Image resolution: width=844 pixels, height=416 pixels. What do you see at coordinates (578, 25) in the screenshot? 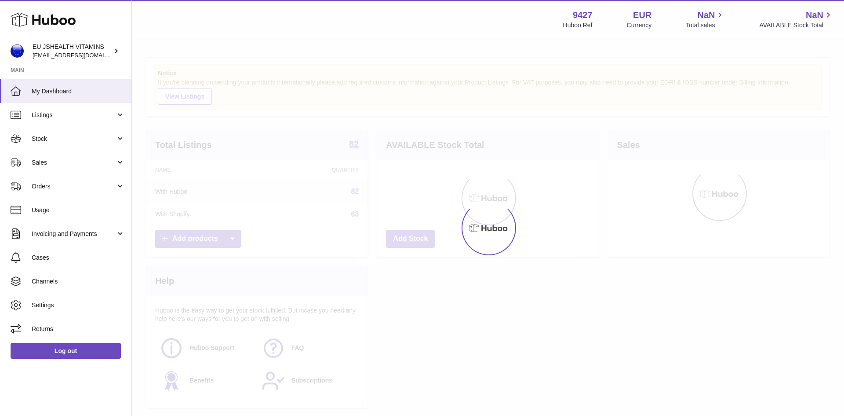
I see `div: Huboo Ref` at bounding box center [578, 25].